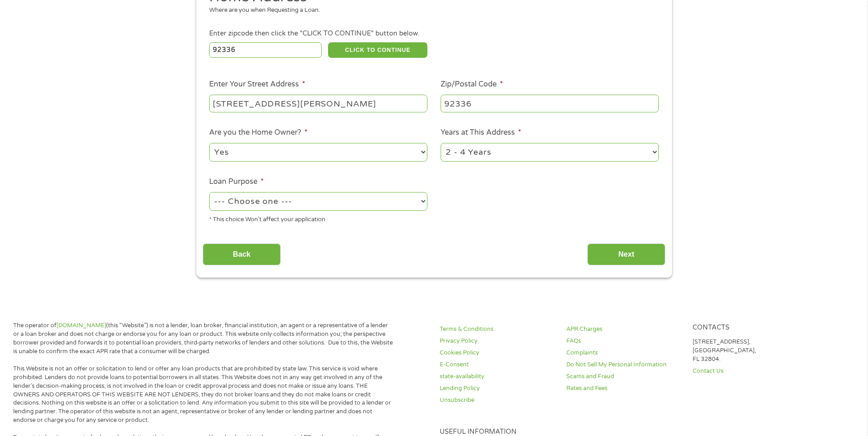 Image resolution: width=868 pixels, height=436 pixels. I want to click on h4: Contacts, so click(750, 328).